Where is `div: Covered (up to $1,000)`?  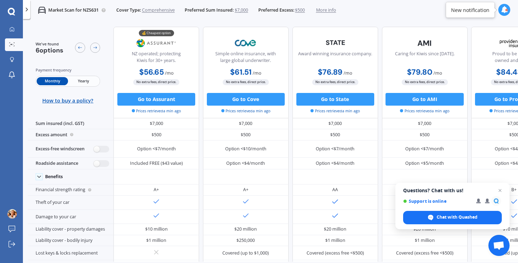
div: Covered (up to $1,000) is located at coordinates (246, 253).